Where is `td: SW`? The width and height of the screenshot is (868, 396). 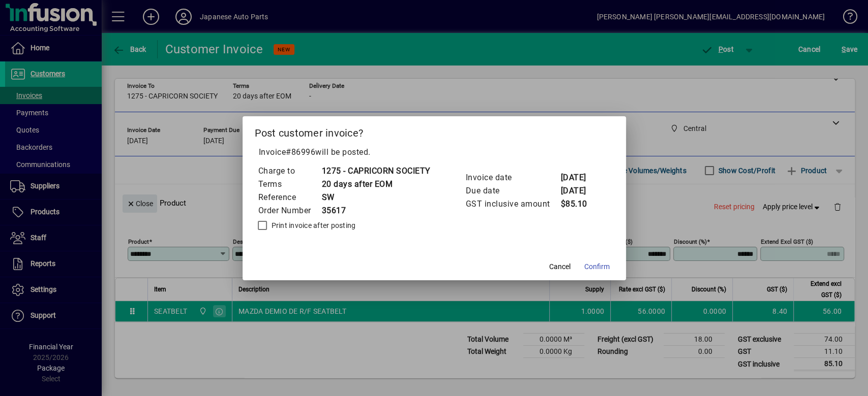
td: SW is located at coordinates (376, 197).